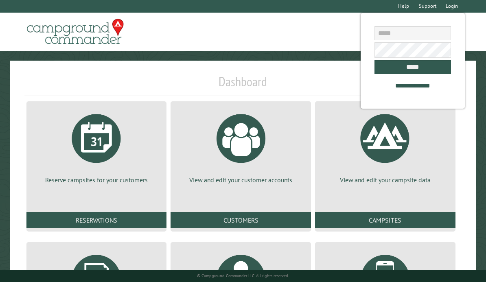 Image resolution: width=486 pixels, height=282 pixels. Describe the element at coordinates (240, 180) in the screenshot. I see `p: View and edit your customer accounts` at that location.